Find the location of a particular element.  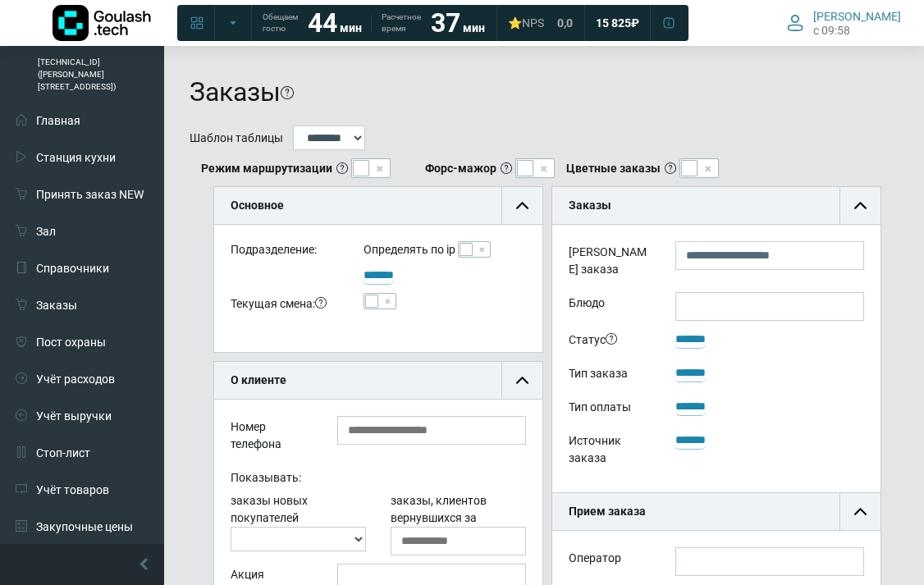

b: Прием заказа is located at coordinates (607, 511).